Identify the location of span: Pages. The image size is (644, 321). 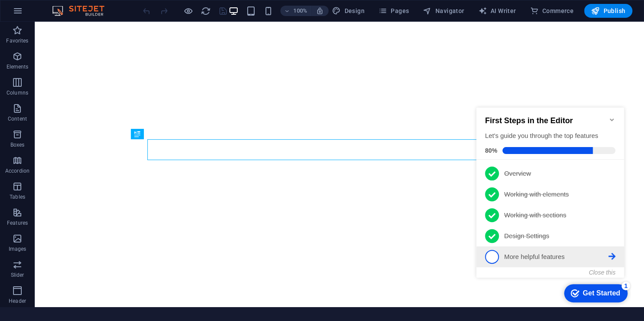
(393, 11).